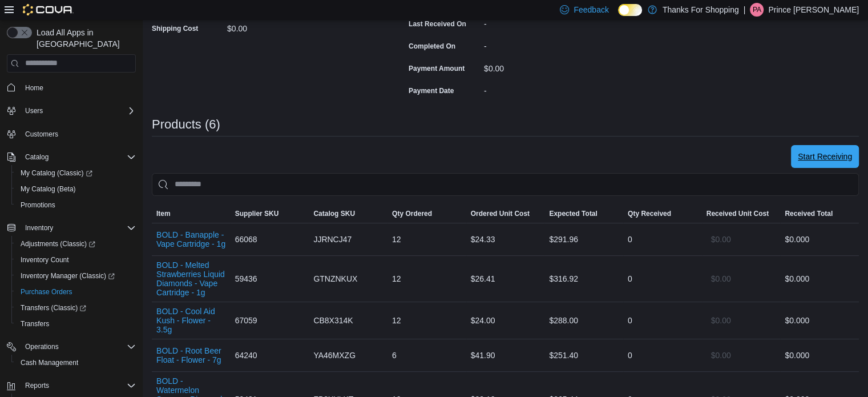 The width and height of the screenshot is (868, 397). What do you see at coordinates (191, 214) in the screenshot?
I see `button: Item` at bounding box center [191, 214].